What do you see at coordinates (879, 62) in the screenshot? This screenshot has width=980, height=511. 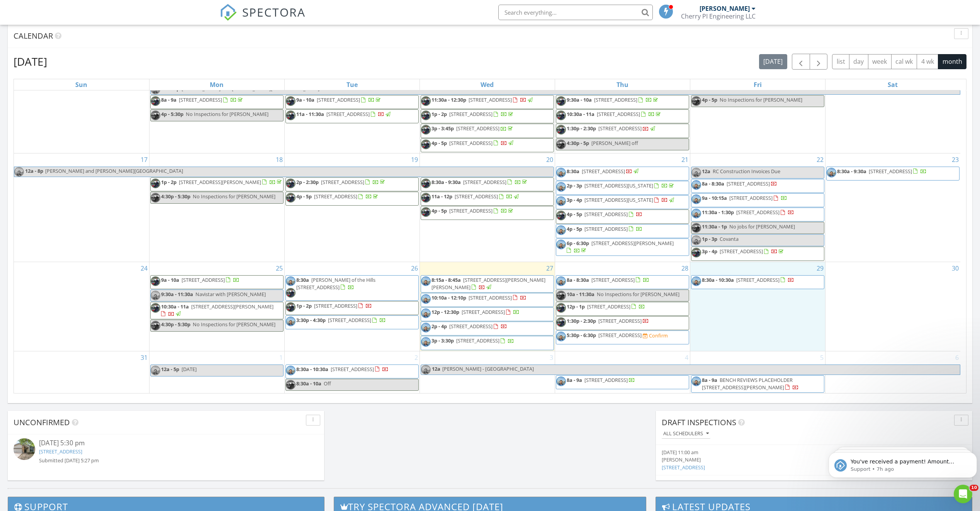 I see `button: week` at bounding box center [879, 62].